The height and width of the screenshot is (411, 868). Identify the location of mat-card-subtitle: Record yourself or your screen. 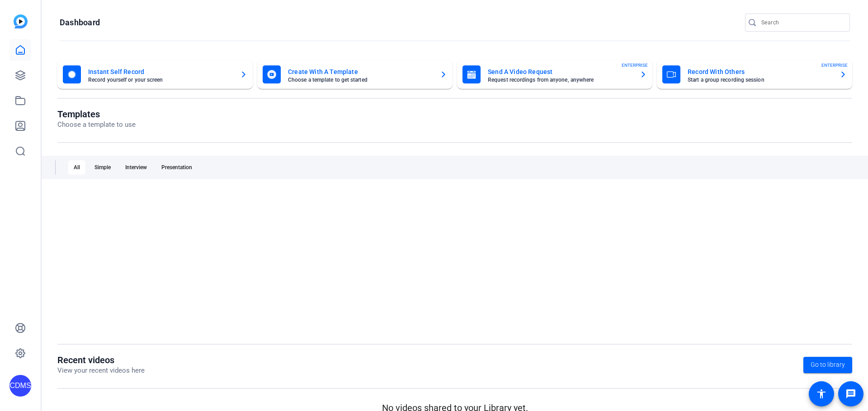
(160, 80).